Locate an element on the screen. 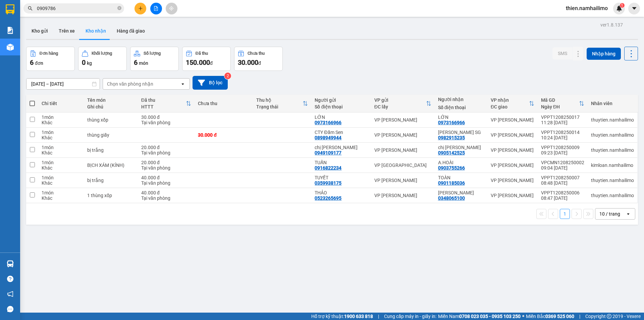  sup: 1 is located at coordinates (623, 5).